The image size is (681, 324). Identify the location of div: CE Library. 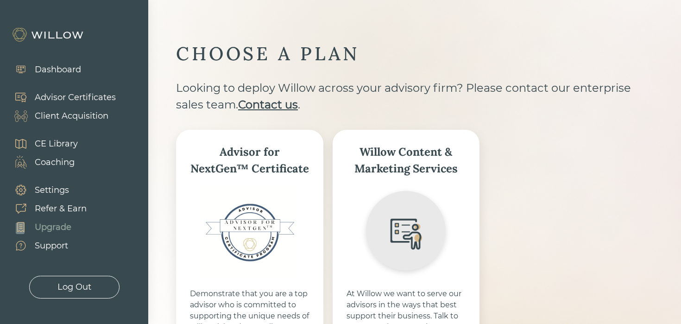
(56, 144).